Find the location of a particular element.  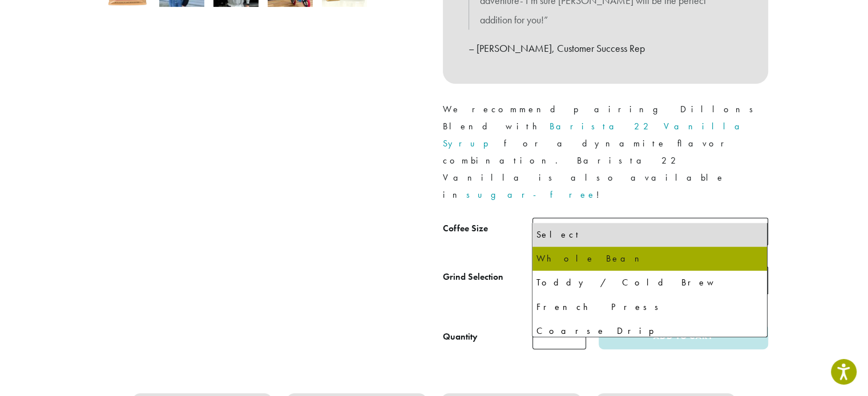

li: Select is located at coordinates (650, 235).